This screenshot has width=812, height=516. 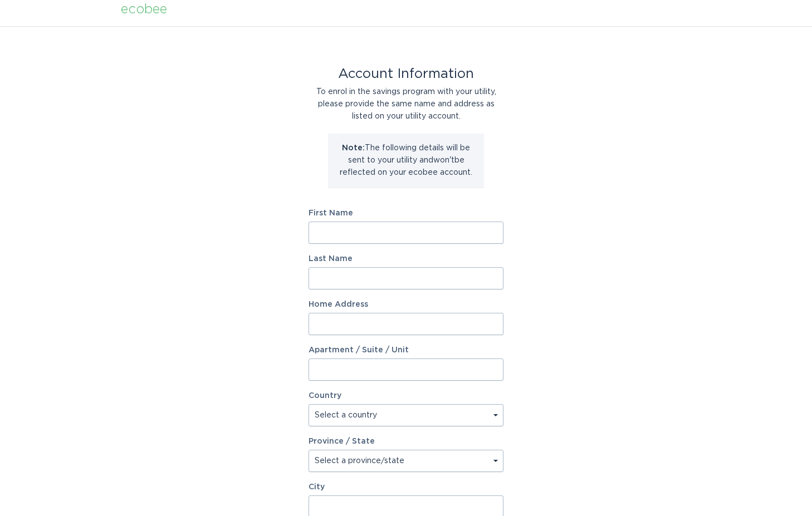 What do you see at coordinates (406, 487) in the screenshot?
I see `label: City` at bounding box center [406, 487].